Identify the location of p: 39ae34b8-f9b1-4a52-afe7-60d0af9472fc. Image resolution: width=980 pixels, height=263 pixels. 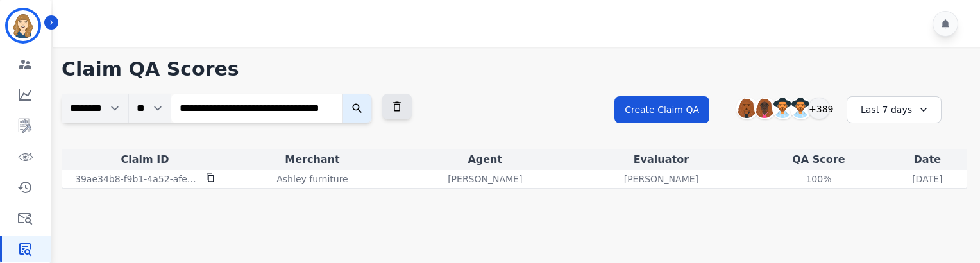
(136, 179).